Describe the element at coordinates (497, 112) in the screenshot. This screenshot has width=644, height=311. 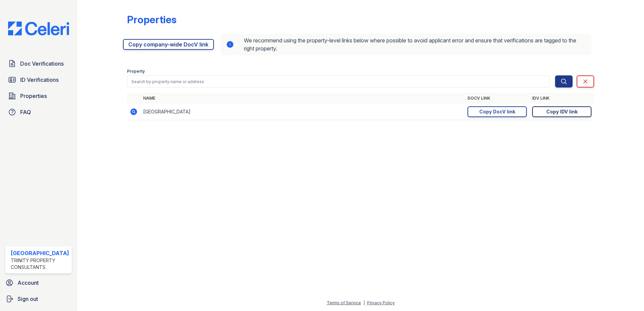
I see `a: Copy DocV link` at that location.